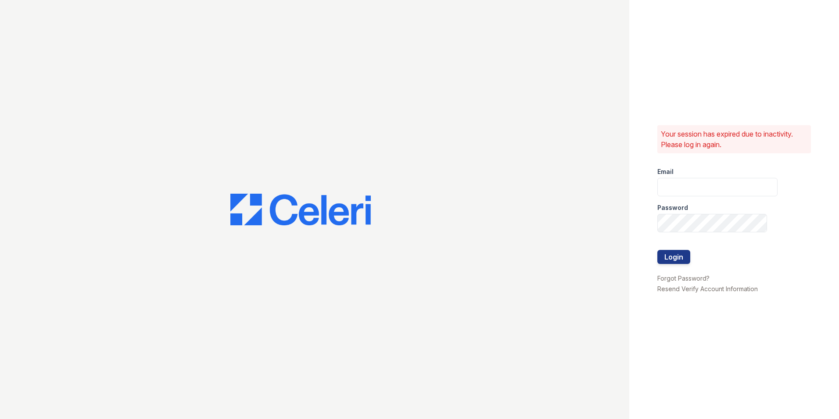  Describe the element at coordinates (673, 208) in the screenshot. I see `label: Password` at that location.